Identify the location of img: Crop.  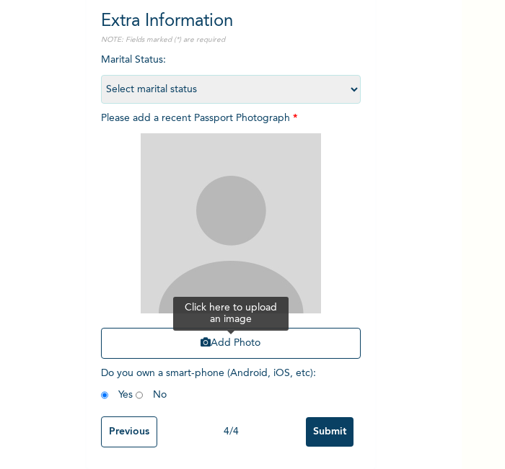
(231, 224).